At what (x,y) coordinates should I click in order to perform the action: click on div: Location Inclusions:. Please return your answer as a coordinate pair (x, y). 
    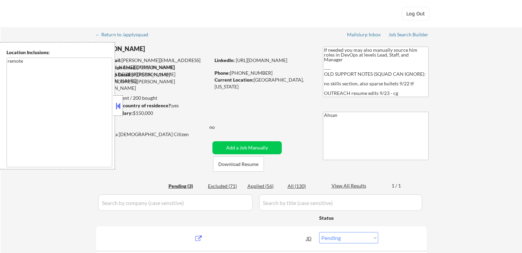
    Looking at the image, I should click on (59, 53).